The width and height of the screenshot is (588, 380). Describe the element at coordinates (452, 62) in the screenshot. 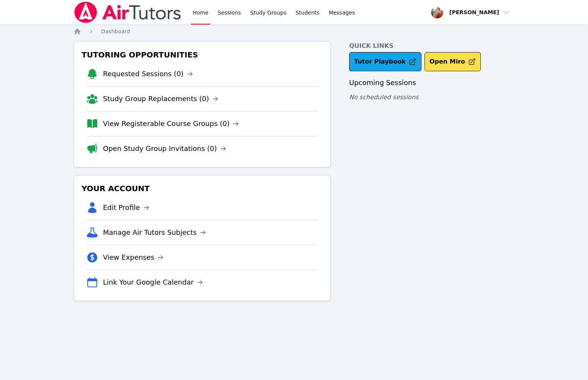

I see `button: Open Miro` at that location.